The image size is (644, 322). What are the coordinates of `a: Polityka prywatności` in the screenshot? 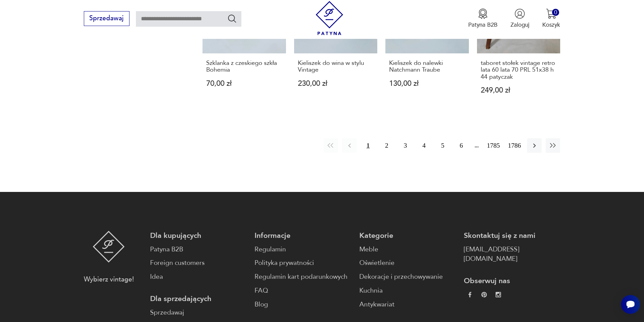 It's located at (303, 263).